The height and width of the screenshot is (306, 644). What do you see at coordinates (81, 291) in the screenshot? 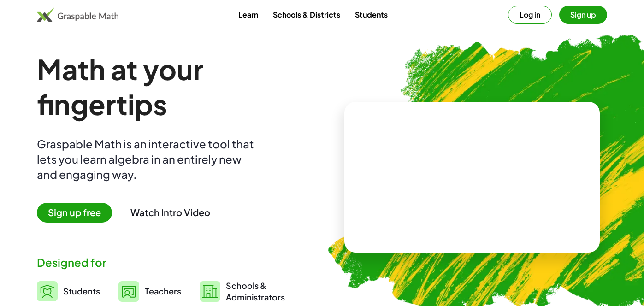
I see `span: Students` at bounding box center [81, 291].